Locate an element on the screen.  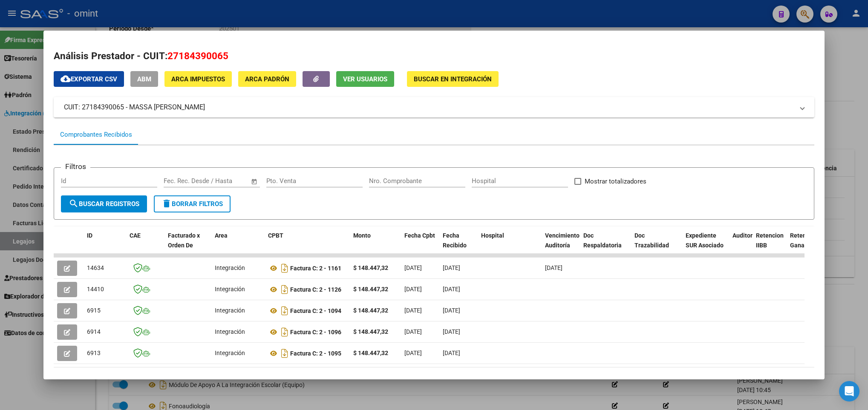
span: CPBT is located at coordinates (276, 236).